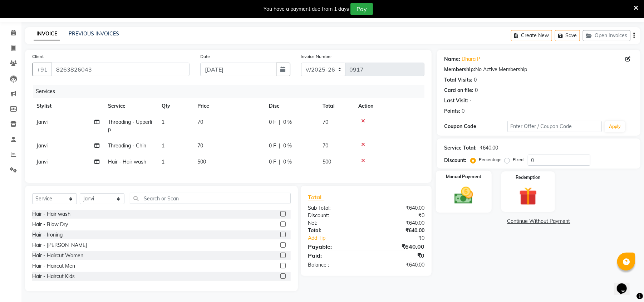 This screenshot has width=644, height=302. I want to click on label: Percentage, so click(491, 160).